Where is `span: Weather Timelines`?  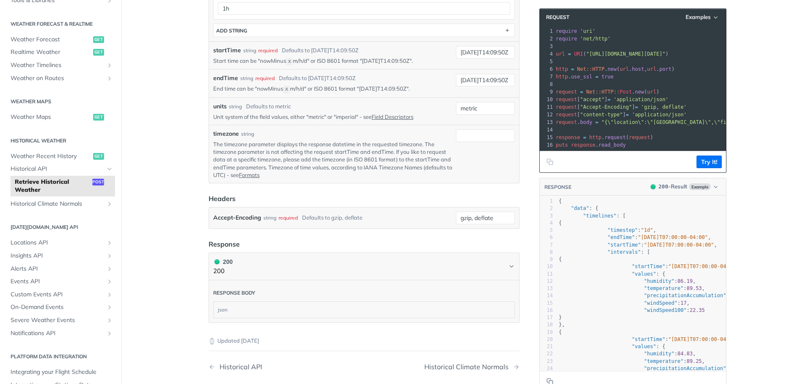 span: Weather Timelines is located at coordinates (57, 65).